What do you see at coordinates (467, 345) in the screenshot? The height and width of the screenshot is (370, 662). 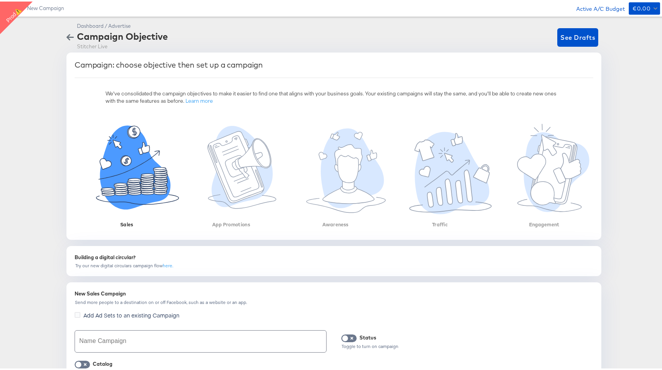 I see `div: Toggle to turn on campaign` at bounding box center [467, 345].